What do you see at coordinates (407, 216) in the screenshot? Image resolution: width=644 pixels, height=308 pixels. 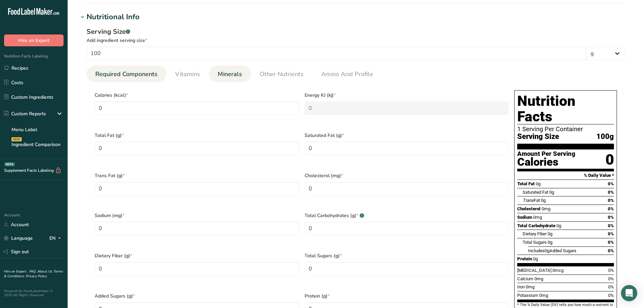 I see `span: Total Carbohydrates (g)` at bounding box center [407, 216].